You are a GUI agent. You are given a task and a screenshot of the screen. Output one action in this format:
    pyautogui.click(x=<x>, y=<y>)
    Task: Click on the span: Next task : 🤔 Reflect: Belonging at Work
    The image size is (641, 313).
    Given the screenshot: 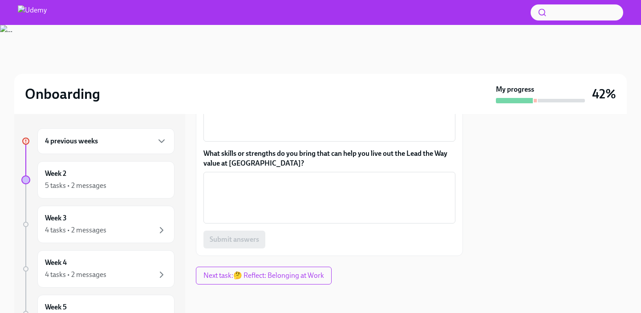 What is the action you would take?
    pyautogui.click(x=263, y=275)
    